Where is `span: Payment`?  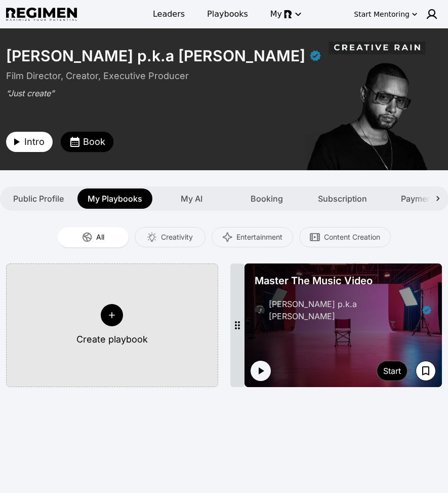
span: Payment is located at coordinates (417, 199).